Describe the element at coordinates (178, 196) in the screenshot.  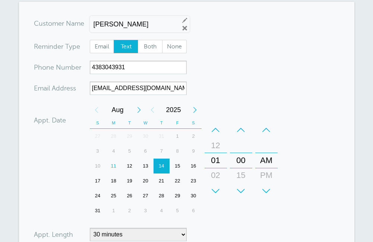
I see `div: 29` at that location.